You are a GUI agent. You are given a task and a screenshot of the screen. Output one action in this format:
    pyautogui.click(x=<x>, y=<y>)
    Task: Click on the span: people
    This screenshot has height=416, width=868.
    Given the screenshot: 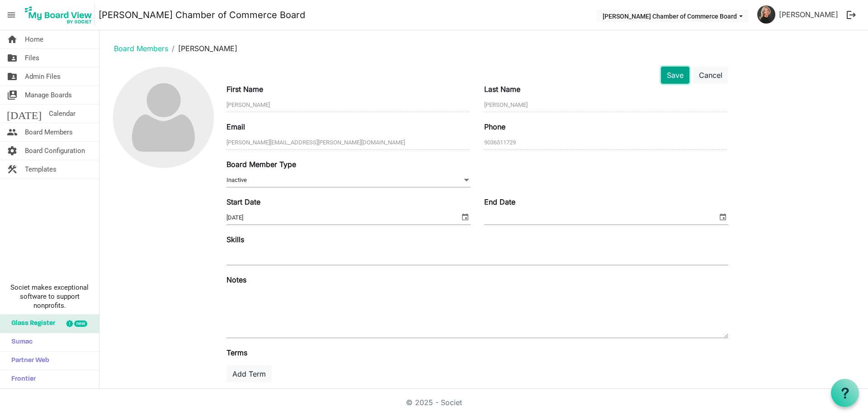 What is the action you would take?
    pyautogui.click(x=12, y=132)
    